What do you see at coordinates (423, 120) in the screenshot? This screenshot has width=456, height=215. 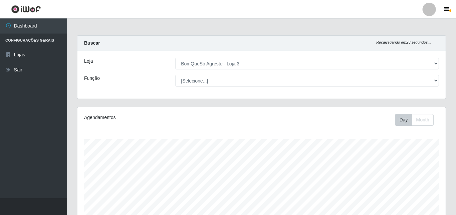 I see `button: Month` at bounding box center [423, 120].